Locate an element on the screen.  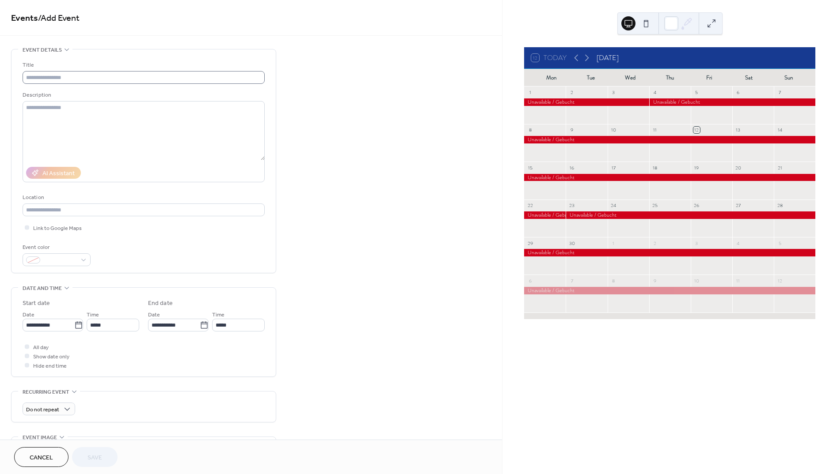
div: Sun is located at coordinates (788, 78).